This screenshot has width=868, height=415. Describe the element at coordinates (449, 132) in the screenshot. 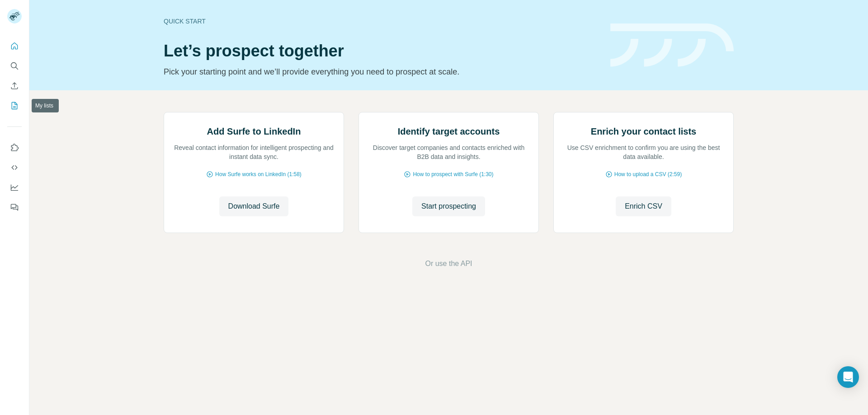

I see `h2: Identify target accounts` at that location.